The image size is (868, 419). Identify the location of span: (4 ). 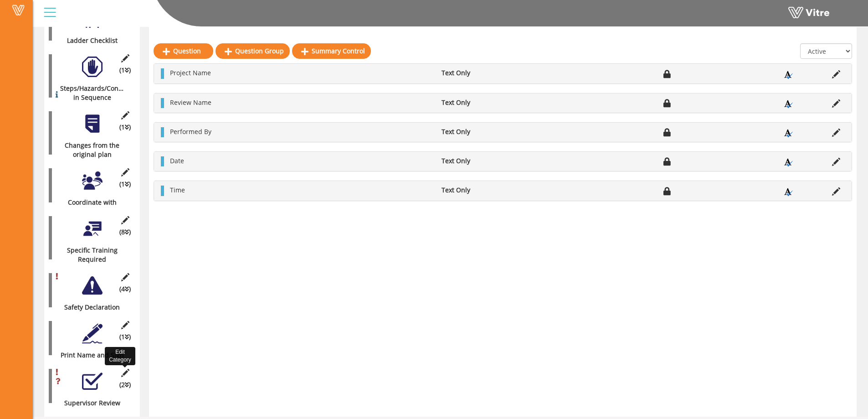
(125, 289).